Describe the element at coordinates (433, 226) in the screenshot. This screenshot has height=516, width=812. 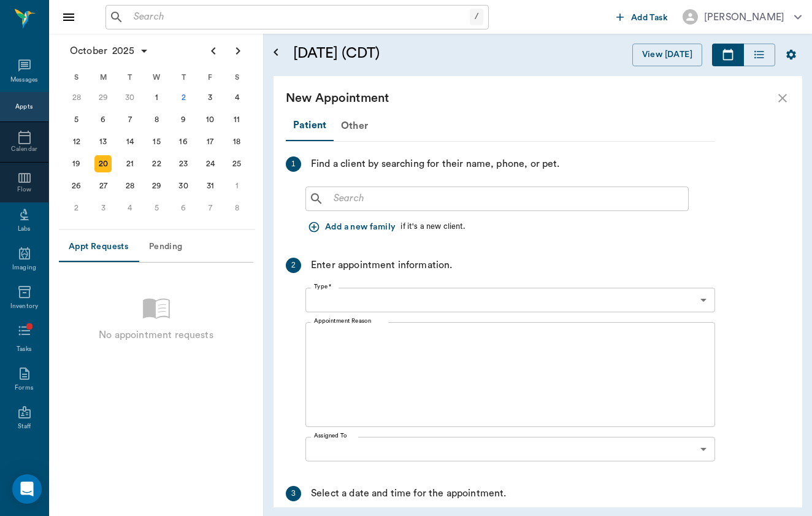
I see `div: if it's a new client.` at that location.